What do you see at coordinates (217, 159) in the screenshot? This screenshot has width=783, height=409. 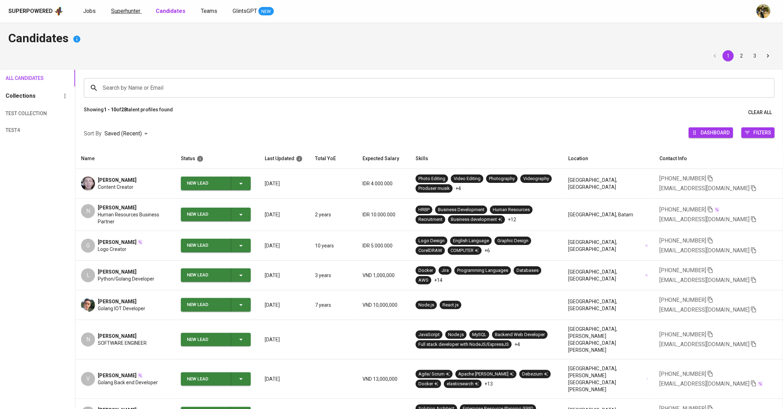 I see `th: Status` at bounding box center [217, 159].